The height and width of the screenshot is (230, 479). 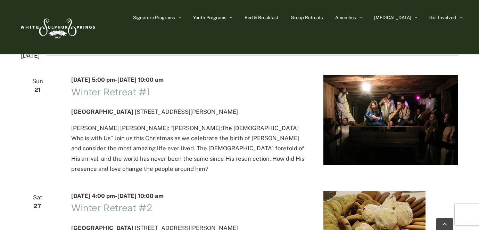 What do you see at coordinates (38, 81) in the screenshot?
I see `span: Sun` at bounding box center [38, 81].